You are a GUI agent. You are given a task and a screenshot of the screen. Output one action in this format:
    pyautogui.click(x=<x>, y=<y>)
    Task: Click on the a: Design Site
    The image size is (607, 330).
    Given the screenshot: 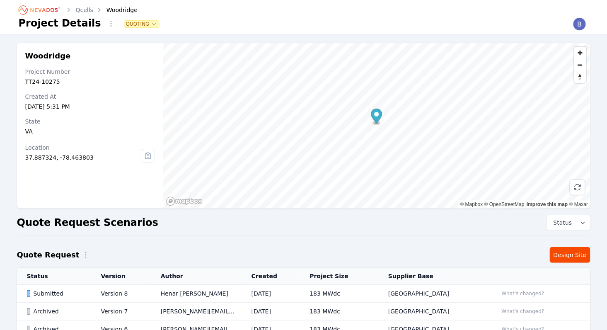 What is the action you would take?
    pyautogui.click(x=571, y=255)
    